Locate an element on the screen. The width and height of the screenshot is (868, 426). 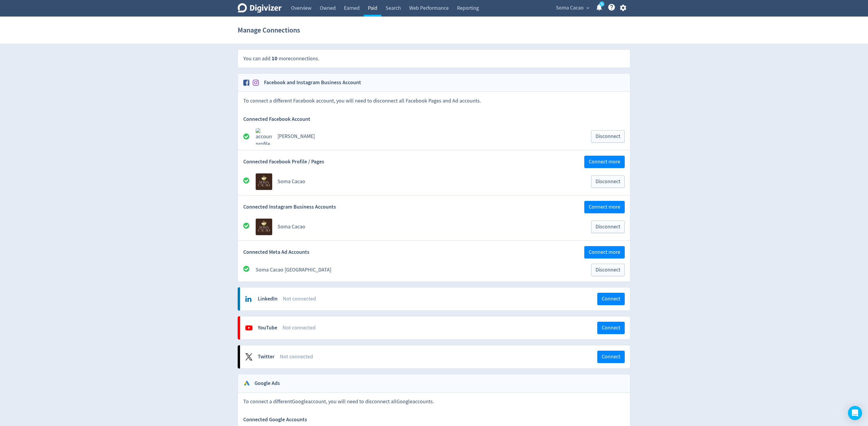
span: Connected Facebook Account is located at coordinates (277, 119).